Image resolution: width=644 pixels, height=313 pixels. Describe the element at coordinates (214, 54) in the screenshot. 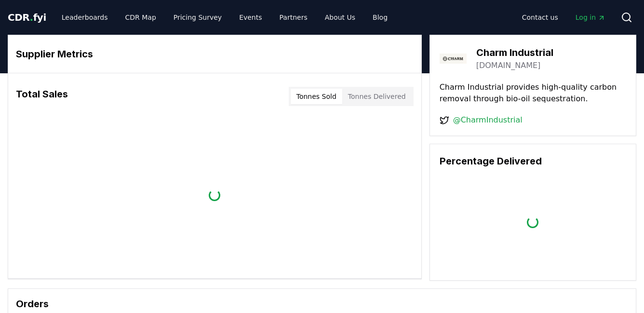

I see `h3: Supplier Metrics` at that location.